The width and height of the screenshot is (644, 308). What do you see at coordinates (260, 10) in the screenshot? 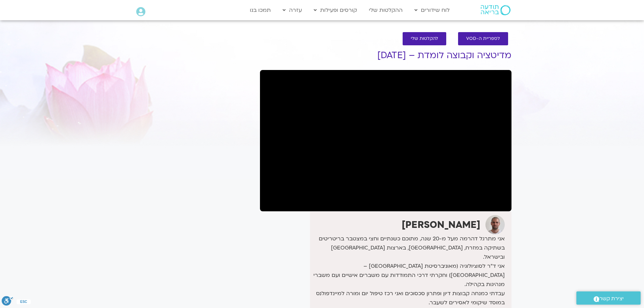
I see `a: תמכו בנו` at bounding box center [260, 10].